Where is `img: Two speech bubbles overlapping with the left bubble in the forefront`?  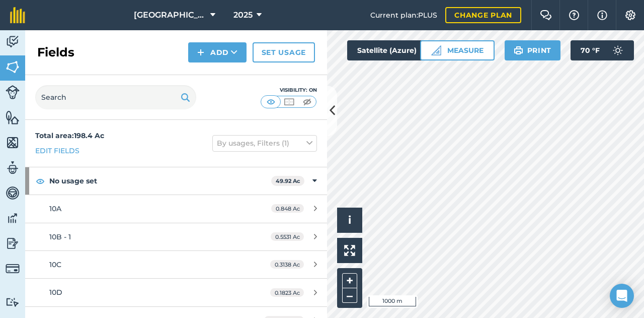 img: Two speech bubbles overlapping with the left bubble in the forefront is located at coordinates (546, 15).